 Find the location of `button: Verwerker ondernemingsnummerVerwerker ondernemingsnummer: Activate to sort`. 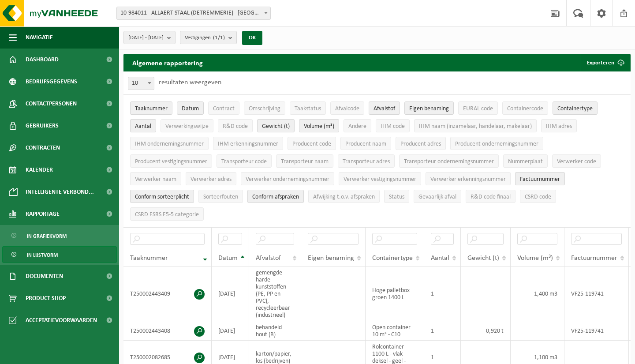

button: Verwerker ondernemingsnummerVerwerker ondernemingsnummer: Activate to sort is located at coordinates (287, 178).